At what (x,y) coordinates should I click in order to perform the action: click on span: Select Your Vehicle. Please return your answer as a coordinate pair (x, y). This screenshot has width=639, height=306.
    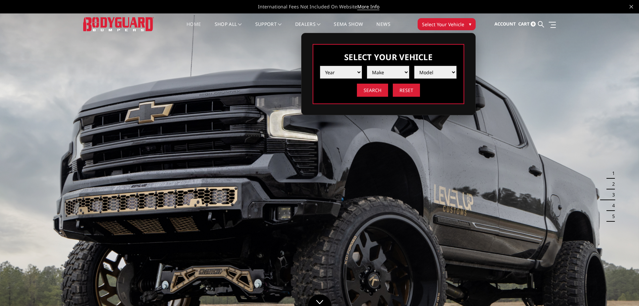
    Looking at the image, I should click on (443, 24).